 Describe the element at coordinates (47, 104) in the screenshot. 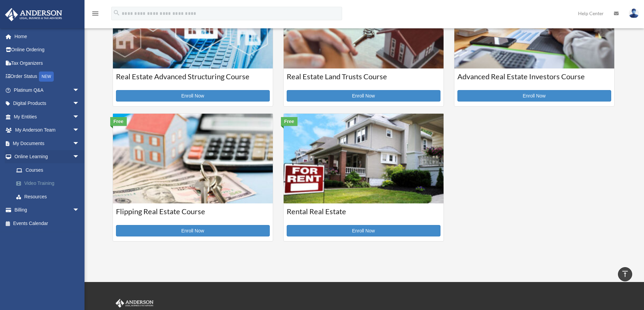

I see `a: Digital Productsarrow_drop_down` at that location.